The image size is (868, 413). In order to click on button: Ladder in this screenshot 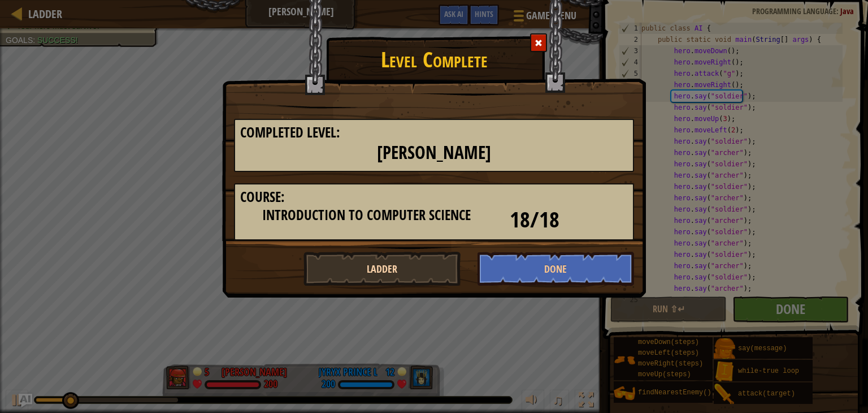, I will do `click(382, 268)`.